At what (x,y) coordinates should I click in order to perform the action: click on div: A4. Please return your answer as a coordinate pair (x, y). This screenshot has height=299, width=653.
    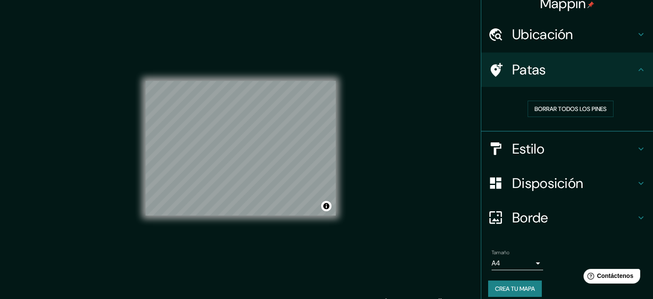
    Looking at the image, I should click on (518, 263).